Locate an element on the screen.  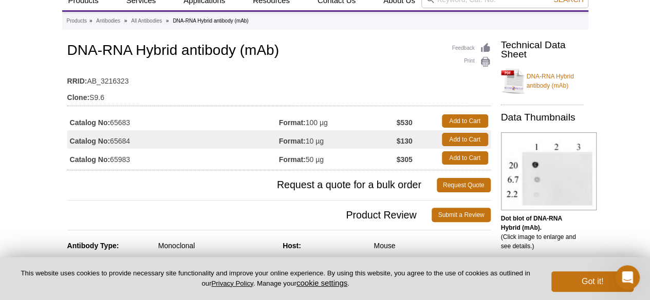
button: Got it! is located at coordinates (592, 282).